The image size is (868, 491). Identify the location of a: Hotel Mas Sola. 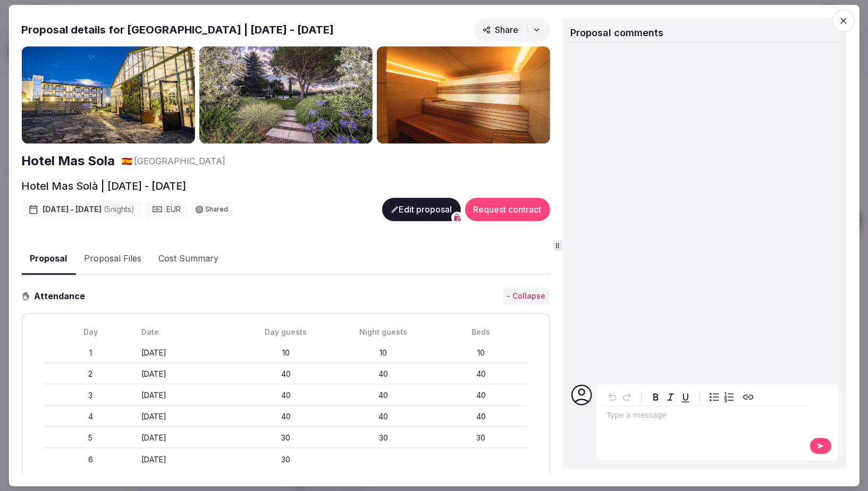
(68, 162).